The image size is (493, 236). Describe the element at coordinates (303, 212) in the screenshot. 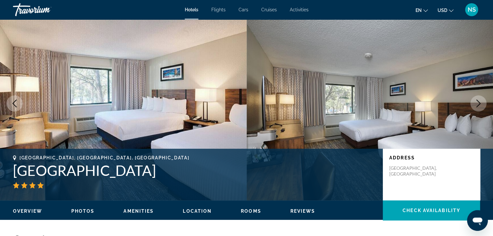

I see `button: Reviews` at that location.